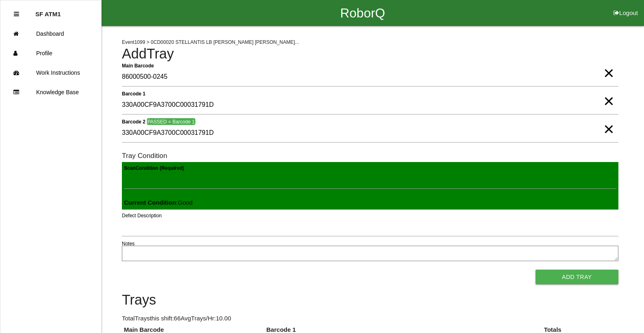 This screenshot has height=333, width=644. What do you see at coordinates (370, 156) in the screenshot?
I see `h6: Tray Condition` at bounding box center [370, 156].